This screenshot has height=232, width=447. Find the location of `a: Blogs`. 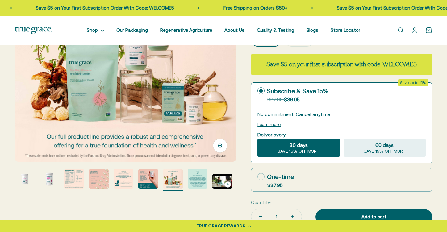

a: Blogs is located at coordinates (313, 30).